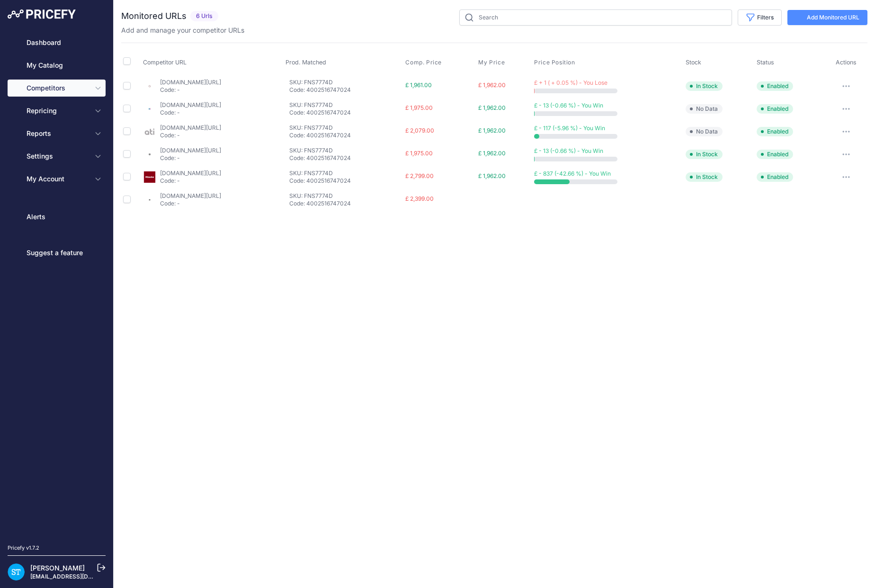  What do you see at coordinates (204, 16) in the screenshot?
I see `span: 6 Urls` at bounding box center [204, 16].